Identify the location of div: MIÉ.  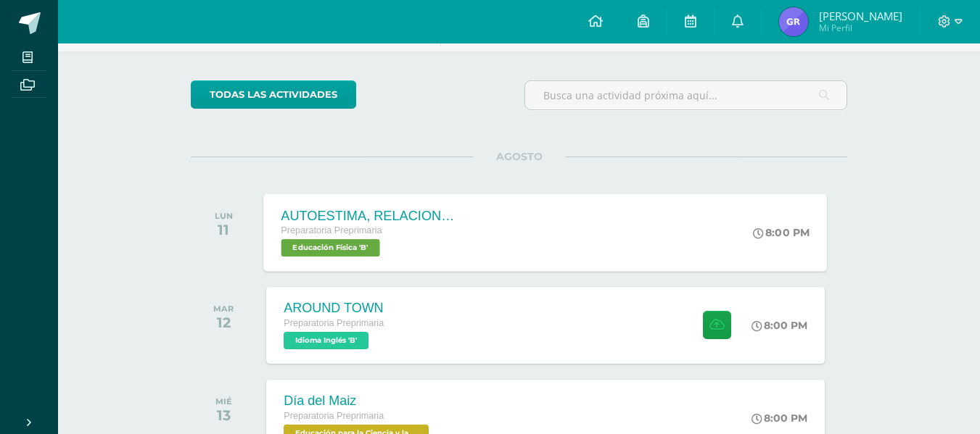
(224, 402).